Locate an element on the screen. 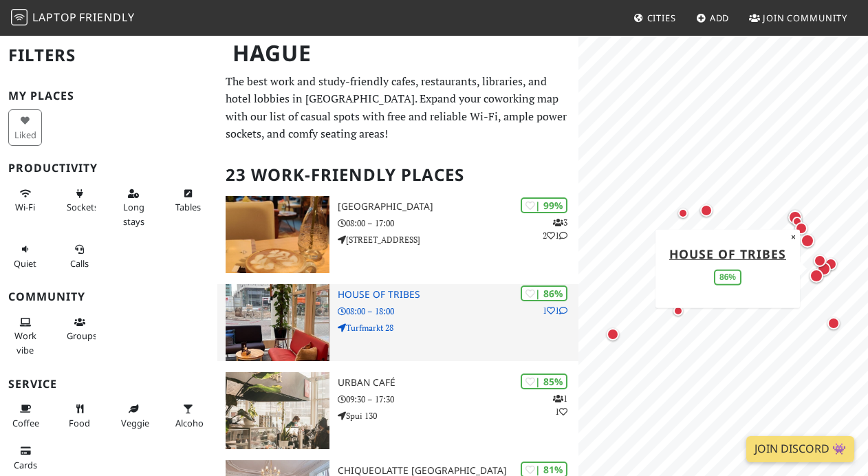 The image size is (868, 476). span: Cities is located at coordinates (661, 18).